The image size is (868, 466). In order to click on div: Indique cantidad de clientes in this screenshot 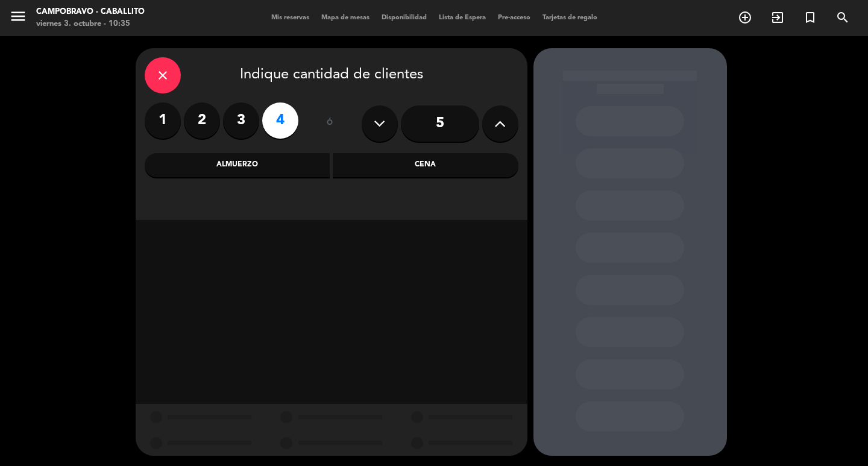, I will do `click(332, 76)`.